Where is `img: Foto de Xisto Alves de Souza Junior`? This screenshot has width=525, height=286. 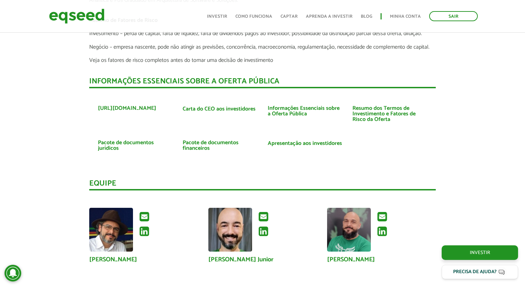 img: Foto de Xisto Alves de Souza Junior is located at coordinates (111, 230).